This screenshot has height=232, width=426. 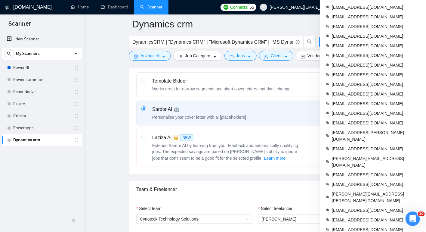 I want to click on button: Laziza AI NEWExtends Sardor AI by learning from your feedback and automatically qualifying jobs. ..., so click(x=275, y=158).